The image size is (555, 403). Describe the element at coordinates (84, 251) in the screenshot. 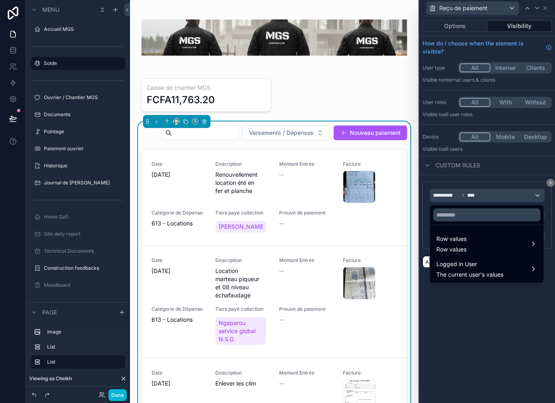

I see `a: Technical Documents` at that location.